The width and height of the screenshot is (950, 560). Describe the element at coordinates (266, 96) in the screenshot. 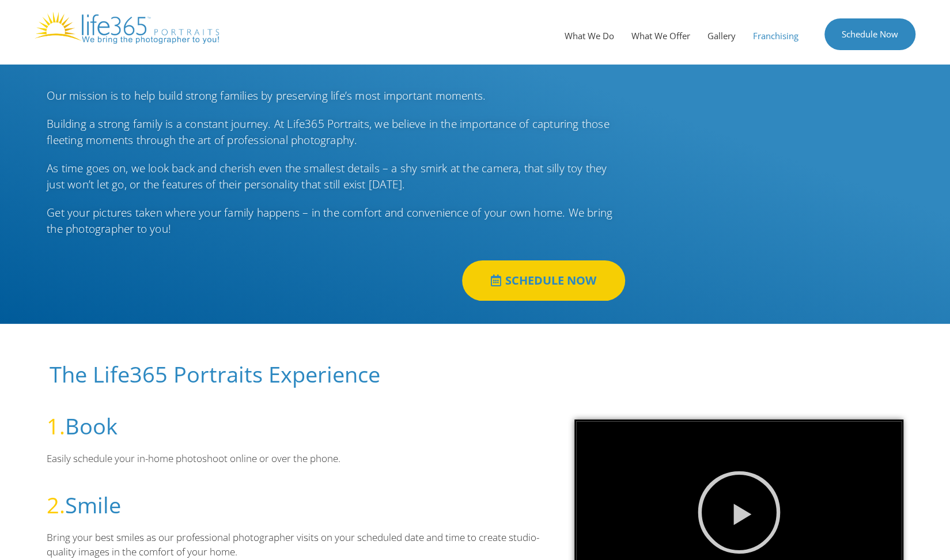

I see `span: Our mission is to help build strong families by preserving life’s most important moments.` at that location.